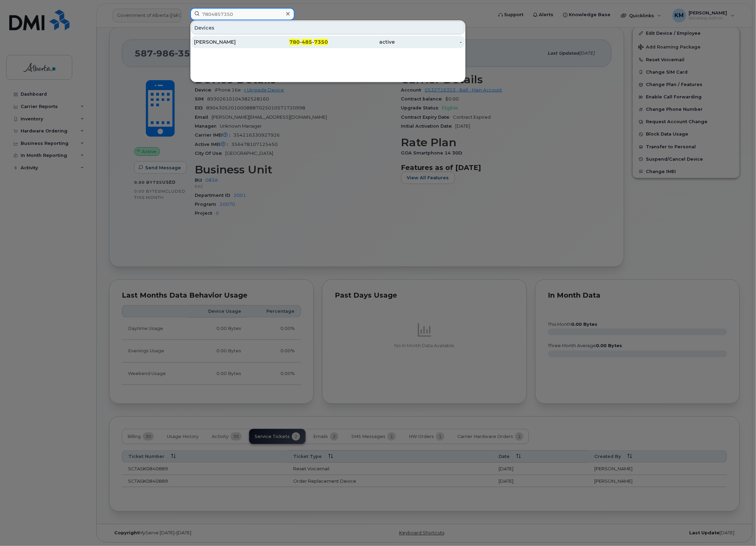 Image resolution: width=756 pixels, height=546 pixels. I want to click on span: 7350, so click(321, 42).